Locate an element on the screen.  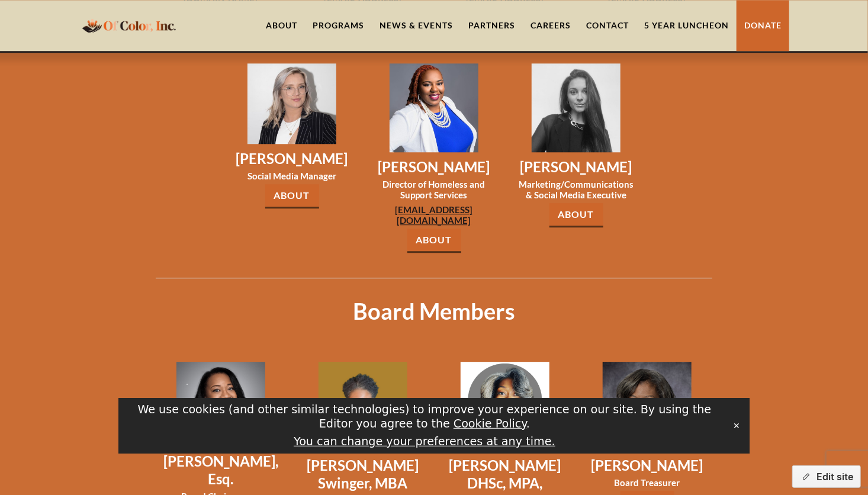
h3: Board Treasurer is located at coordinates (647, 483).